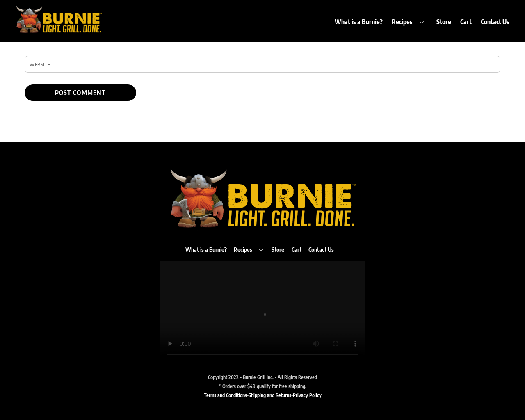 The height and width of the screenshot is (420, 525). Describe the element at coordinates (270, 395) in the screenshot. I see `a: Shipping and Returns` at that location.